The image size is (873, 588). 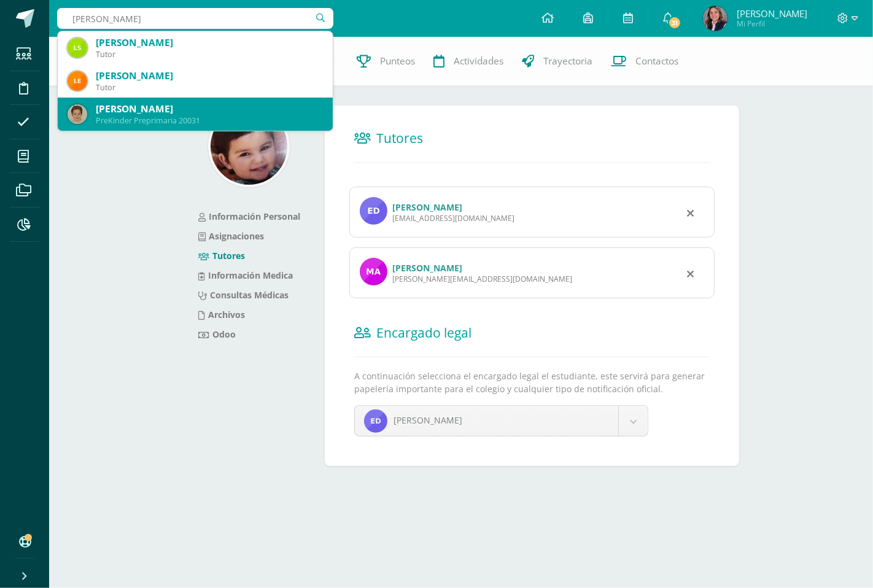 I want to click on span: Mi Perfil, so click(x=771, y=23).